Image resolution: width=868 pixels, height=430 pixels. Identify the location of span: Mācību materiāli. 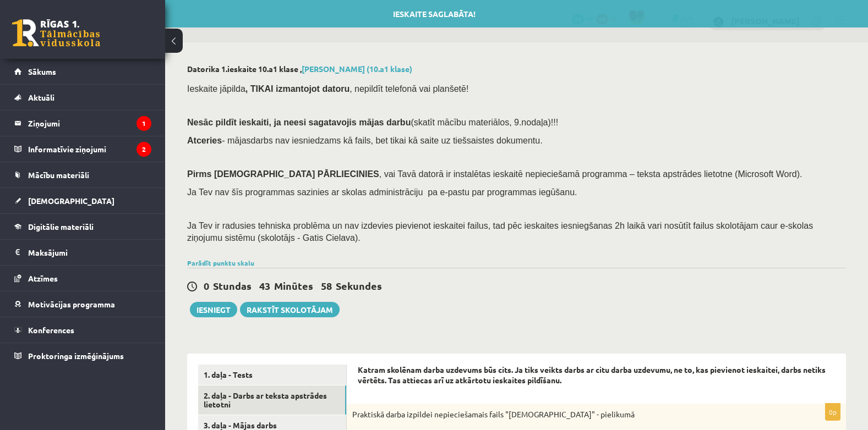
(58, 175).